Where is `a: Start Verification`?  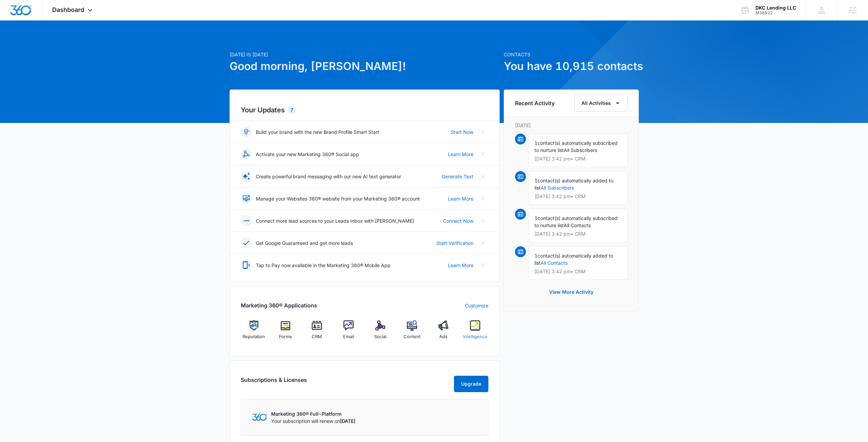 a: Start Verification is located at coordinates (455, 243).